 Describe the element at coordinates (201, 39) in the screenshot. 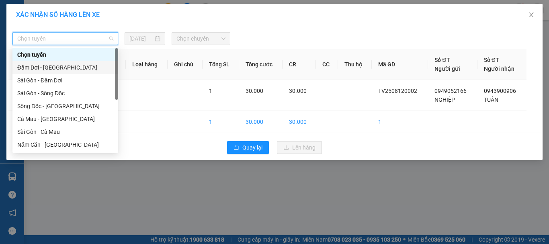

I see `span: Chọn chuyến` at that location.